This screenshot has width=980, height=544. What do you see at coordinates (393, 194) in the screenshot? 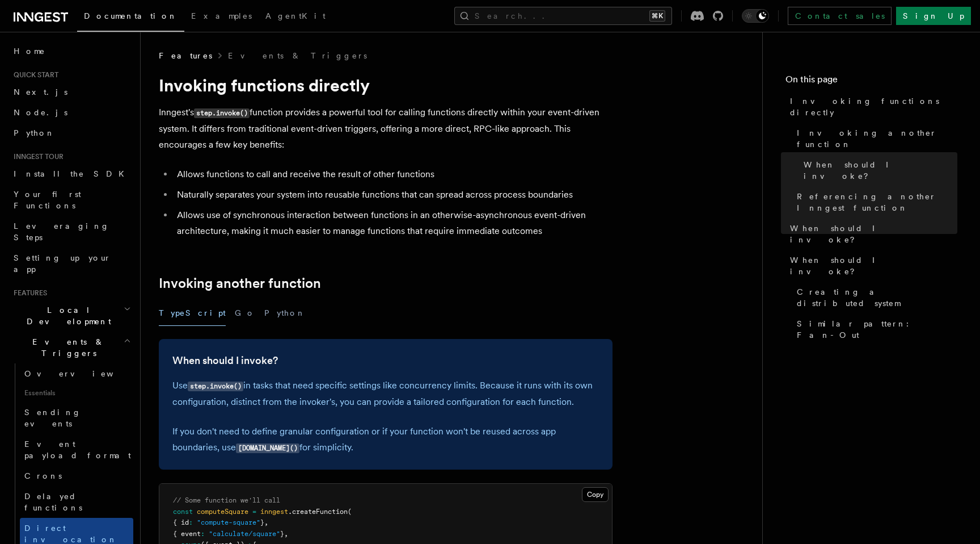
I see `li: Naturally separates your system into reusable functions that can spread across process boundaries` at bounding box center [393, 194].